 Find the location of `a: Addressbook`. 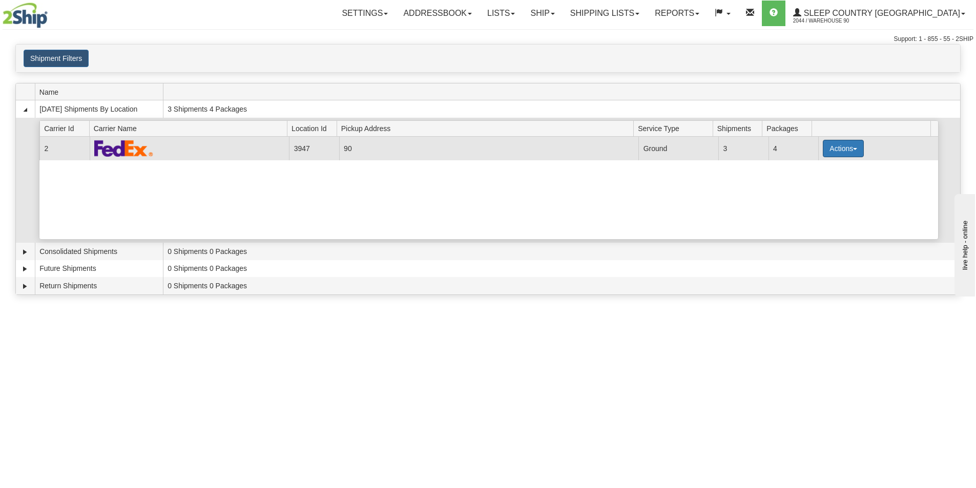

a: Addressbook is located at coordinates (438, 13).